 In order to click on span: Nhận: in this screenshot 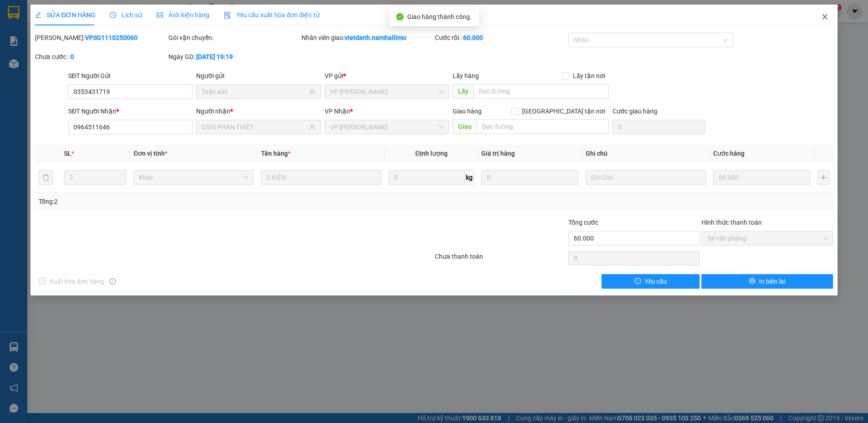, I will do `click(97, 13)`.